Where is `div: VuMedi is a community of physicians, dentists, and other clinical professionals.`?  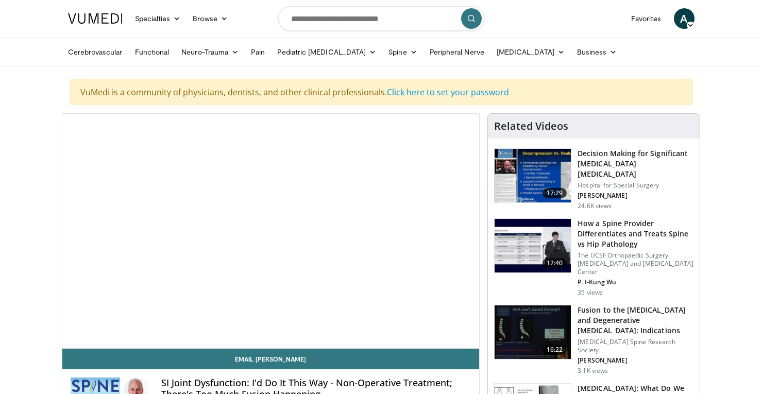 div: VuMedi is a community of physicians, dentists, and other clinical professionals. is located at coordinates (381, 92).